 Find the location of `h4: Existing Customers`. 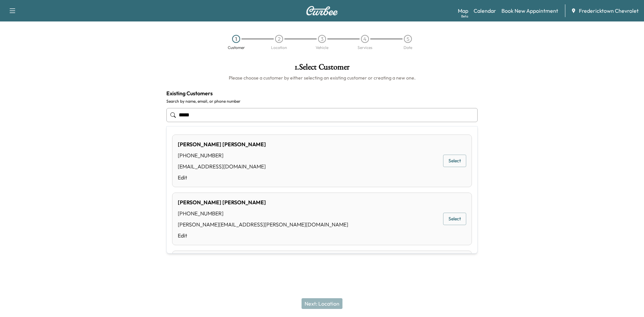

h4: Existing Customers is located at coordinates (322, 93).